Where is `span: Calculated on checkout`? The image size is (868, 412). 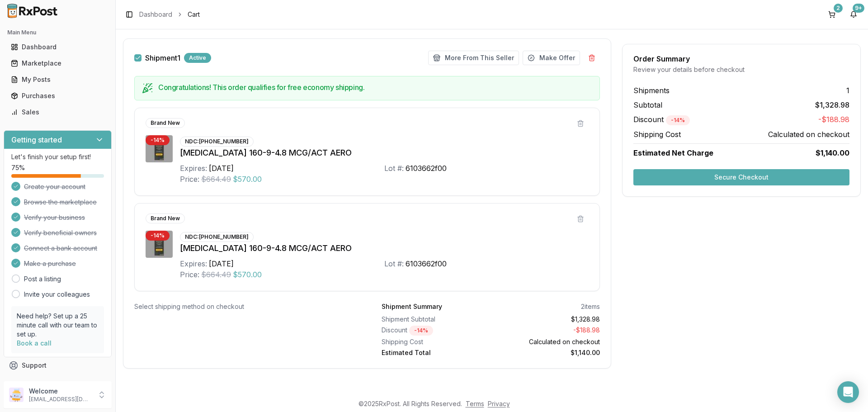
span: Calculated on checkout is located at coordinates (808, 134).